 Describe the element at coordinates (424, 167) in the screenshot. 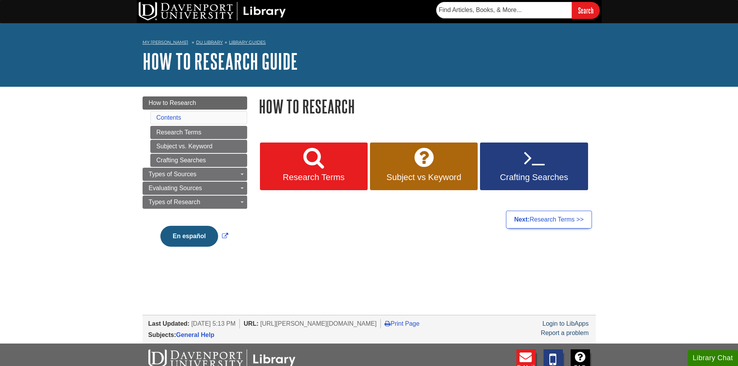

I see `a: Subject vs Keyword` at that location.